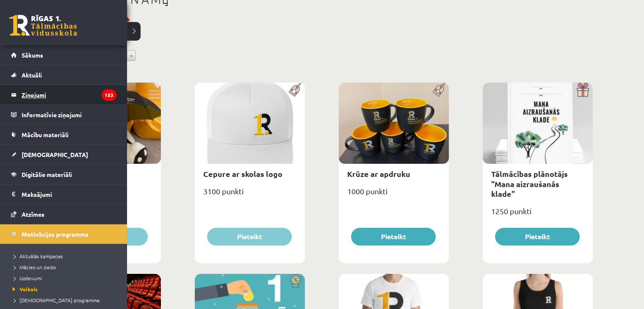 The width and height of the screenshot is (644, 309). Describe the element at coordinates (37, 256) in the screenshot. I see `span: Aktuālās kampaņas` at that location.